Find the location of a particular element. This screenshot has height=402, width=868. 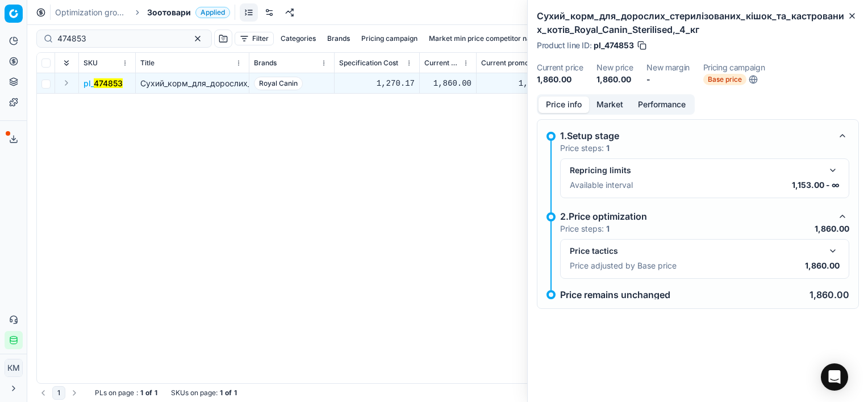

mark: 474853 is located at coordinates (108, 83).